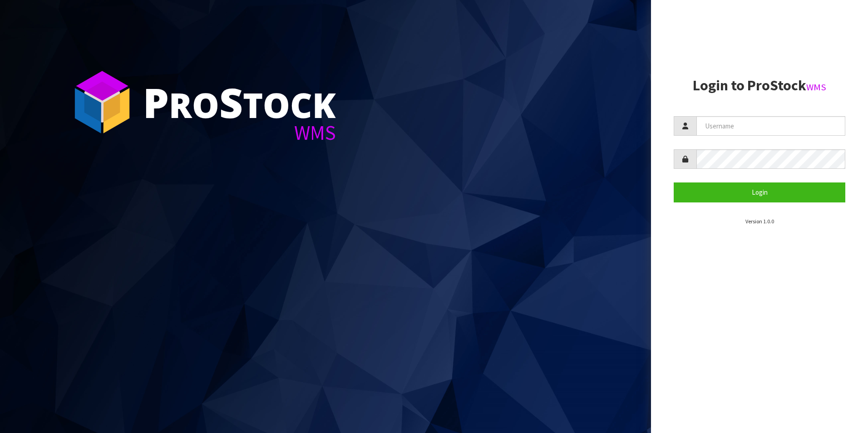 Image resolution: width=868 pixels, height=433 pixels. Describe the element at coordinates (102, 102) in the screenshot. I see `img: ProStock Cube` at that location.